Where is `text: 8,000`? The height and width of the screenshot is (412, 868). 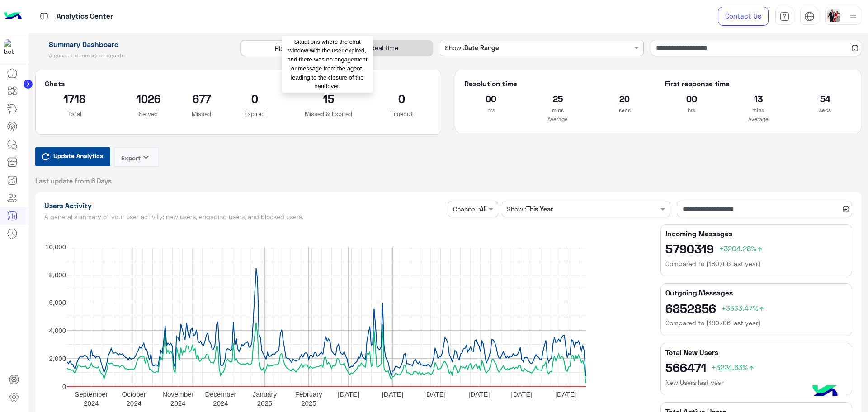
text: 8,000 is located at coordinates (57, 274).